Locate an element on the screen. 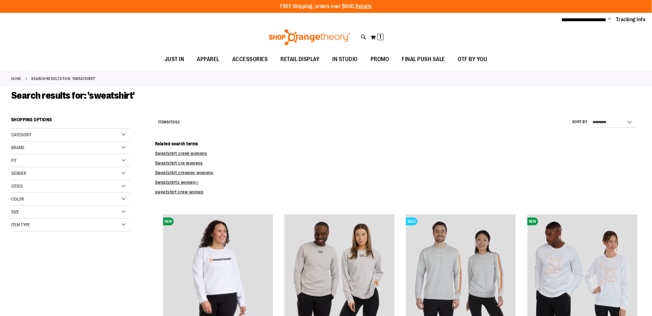 This screenshot has height=316, width=652. span: IN STUDIO is located at coordinates (345, 59).